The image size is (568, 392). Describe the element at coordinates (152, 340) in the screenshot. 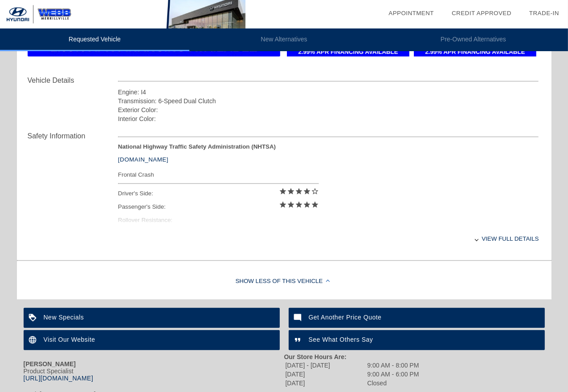

I see `div: Visit Our Website` at that location.